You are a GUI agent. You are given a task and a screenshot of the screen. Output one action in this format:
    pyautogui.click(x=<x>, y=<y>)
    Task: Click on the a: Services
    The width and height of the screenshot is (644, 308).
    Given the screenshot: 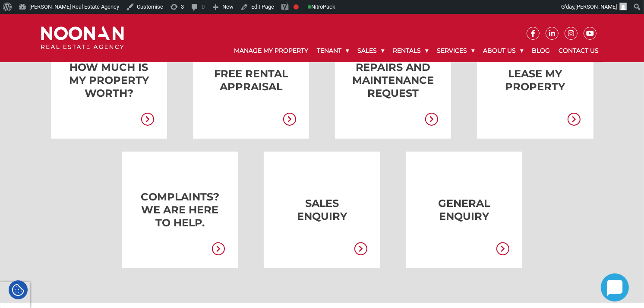 What is the action you would take?
    pyautogui.click(x=456, y=50)
    